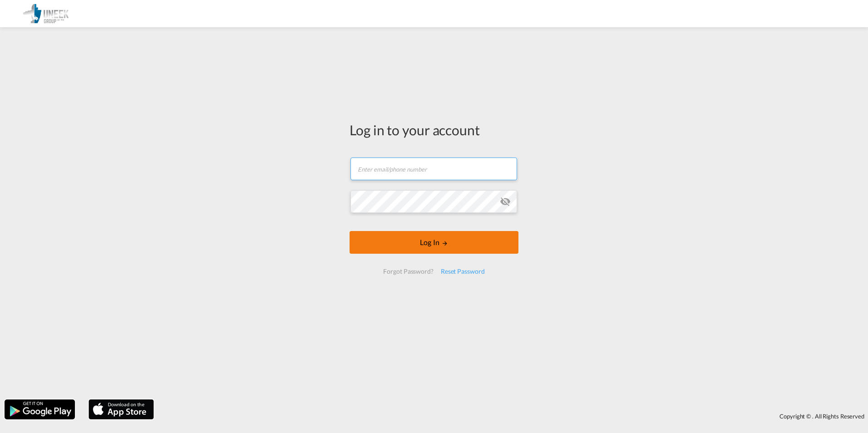  What do you see at coordinates (44, 14) in the screenshot?
I see `img: d96120a0acfa11edb9087d597448d221.png` at bounding box center [44, 14].